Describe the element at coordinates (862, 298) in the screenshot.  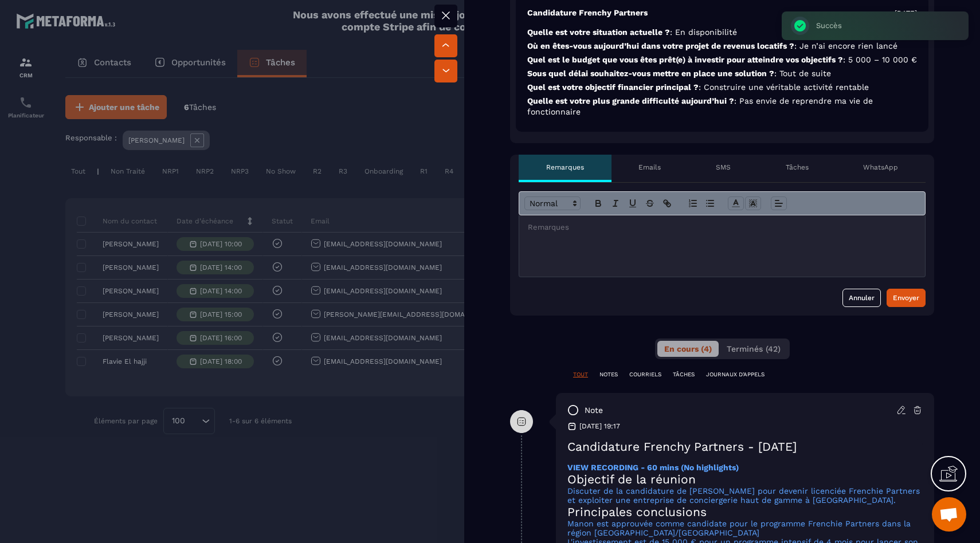
I see `button: Annuler` at that location.